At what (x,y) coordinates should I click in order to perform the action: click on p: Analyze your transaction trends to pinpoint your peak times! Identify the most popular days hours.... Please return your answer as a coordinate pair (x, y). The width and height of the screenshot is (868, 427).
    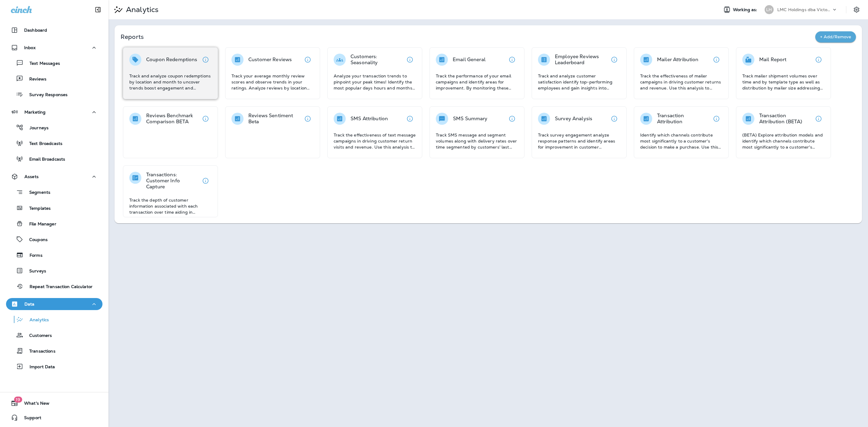
    Looking at the image, I should click on (374, 82).